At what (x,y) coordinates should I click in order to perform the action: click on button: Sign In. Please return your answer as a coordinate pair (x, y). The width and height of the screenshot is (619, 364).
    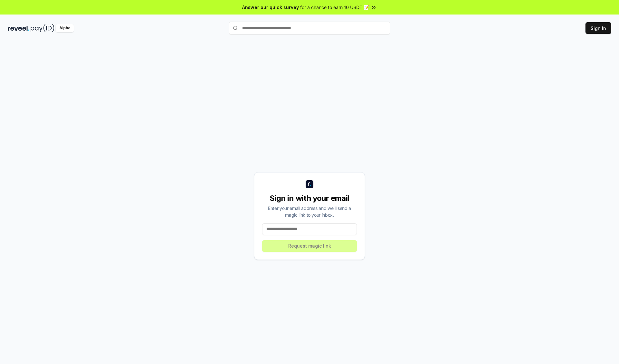
    Looking at the image, I should click on (599, 28).